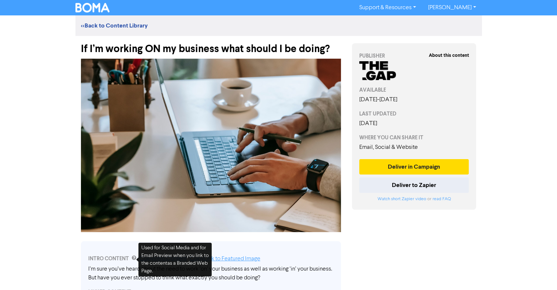 The height and width of the screenshot is (290, 557). I want to click on a: read FAQ, so click(441, 199).